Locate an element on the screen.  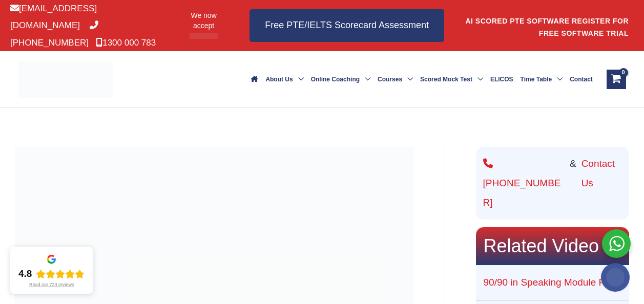
span: Online Coaching is located at coordinates (335, 80).